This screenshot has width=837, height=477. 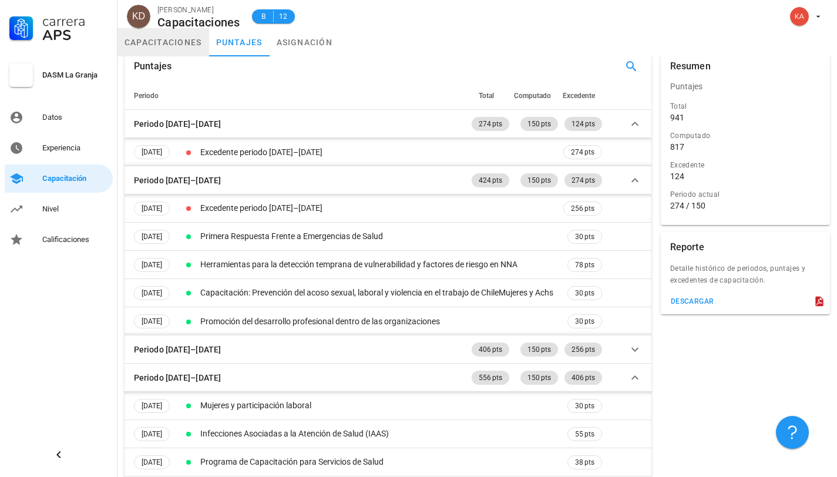 I want to click on th: Periodo, so click(x=297, y=96).